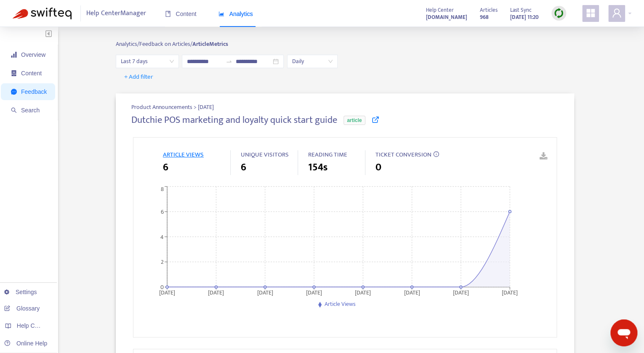  Describe the element at coordinates (312, 62) in the screenshot. I see `span: Daily` at that location.